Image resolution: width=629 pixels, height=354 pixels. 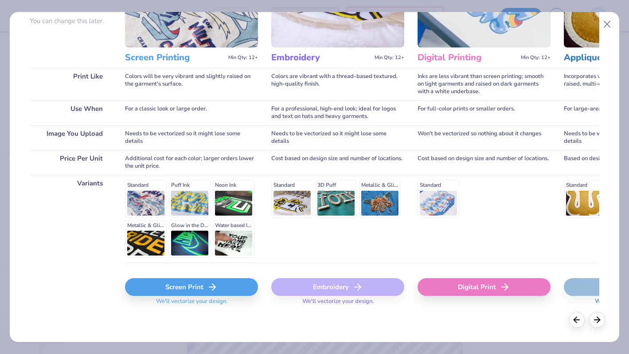 What do you see at coordinates (484, 137) in the screenshot?
I see `div: Won't be vectorized so nothing about it changes` at bounding box center [484, 137].